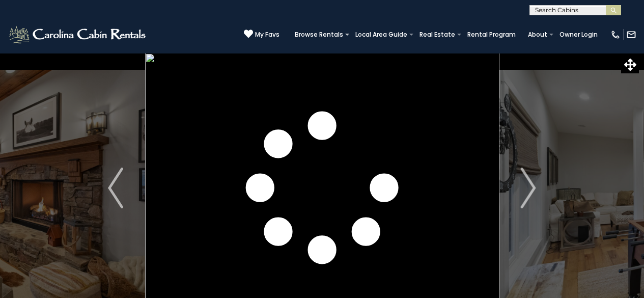 The image size is (644, 298). I want to click on a: Real Estate, so click(437, 34).